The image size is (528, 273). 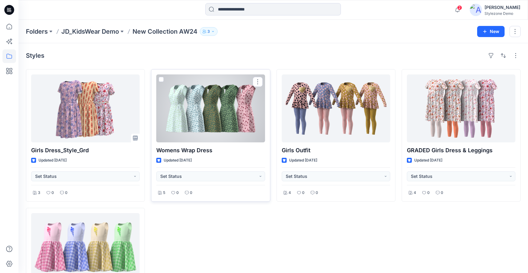 I want to click on p: JD_KidsWear Demo, so click(x=90, y=31).